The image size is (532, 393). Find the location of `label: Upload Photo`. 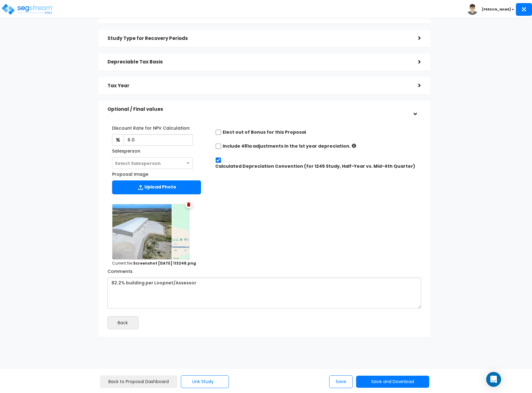

label: Upload Photo is located at coordinates (156, 187).